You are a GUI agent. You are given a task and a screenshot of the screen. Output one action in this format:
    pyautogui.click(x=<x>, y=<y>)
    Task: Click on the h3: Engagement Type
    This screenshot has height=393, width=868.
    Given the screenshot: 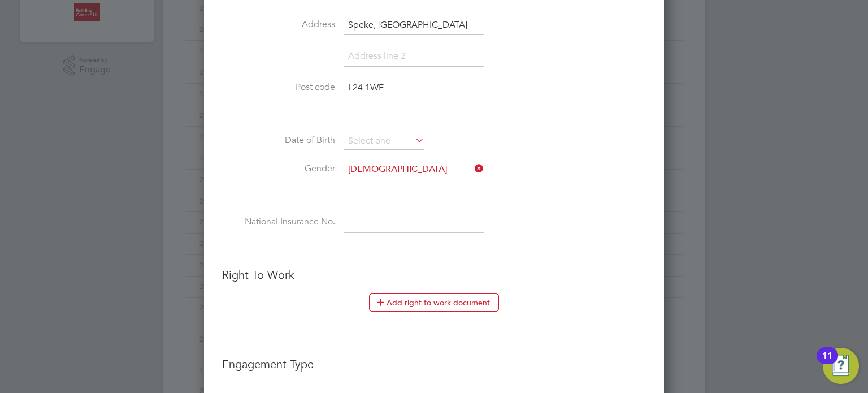 What is the action you would take?
    pyautogui.click(x=434, y=359)
    